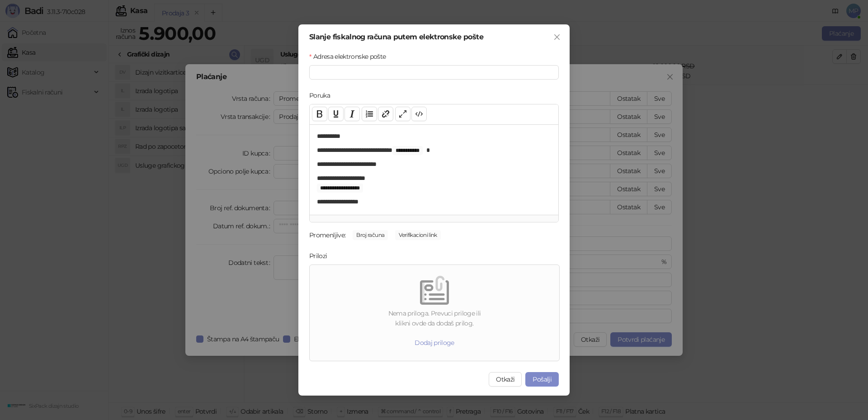 This screenshot has height=420, width=868. Describe the element at coordinates (322, 95) in the screenshot. I see `label: Poruka` at that location.